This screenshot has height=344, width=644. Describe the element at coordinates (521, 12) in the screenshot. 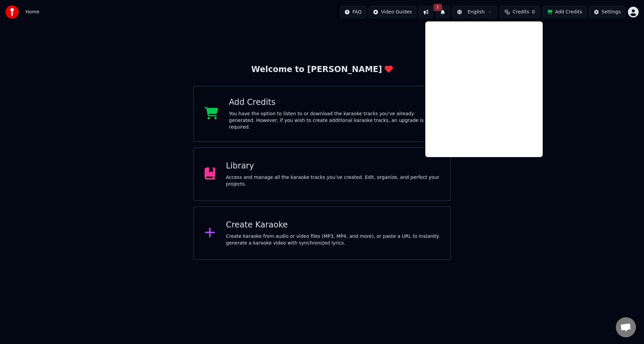

I see `span: Credits` at that location.